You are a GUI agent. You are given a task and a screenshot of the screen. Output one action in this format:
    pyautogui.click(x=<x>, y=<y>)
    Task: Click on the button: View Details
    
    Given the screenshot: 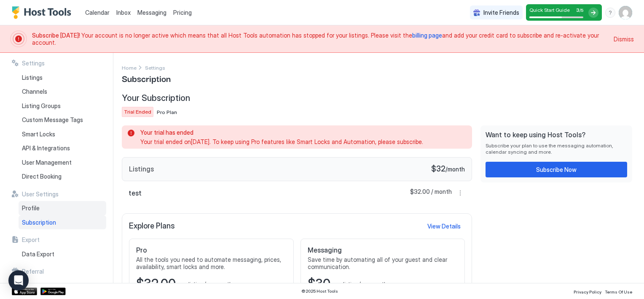 What is the action you would take?
    pyautogui.click(x=444, y=226)
    